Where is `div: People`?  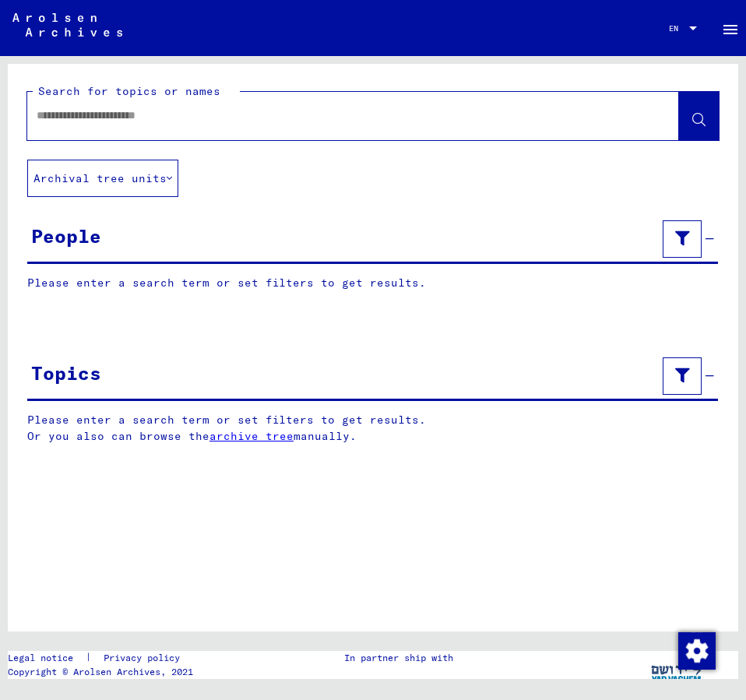 div: People is located at coordinates (67, 236).